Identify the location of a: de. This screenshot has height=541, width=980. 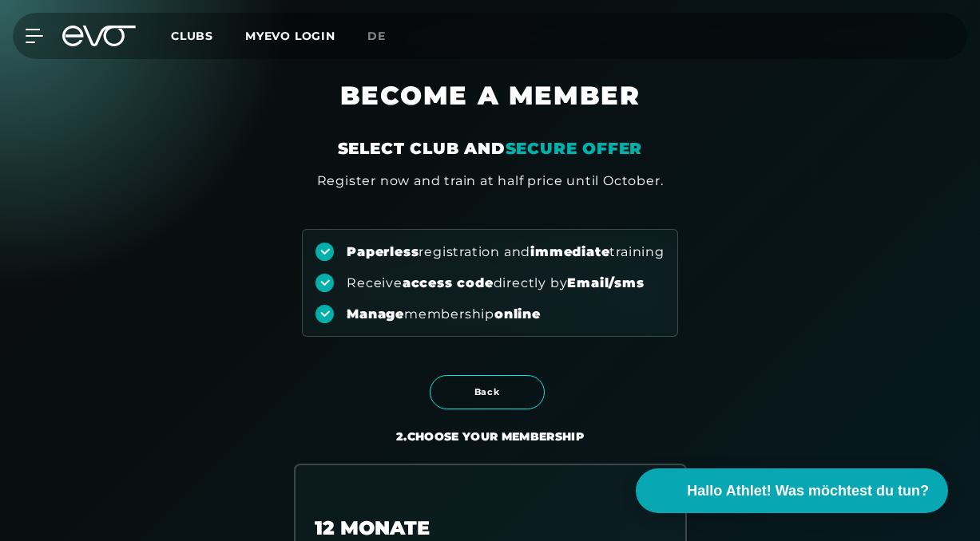
(386, 36).